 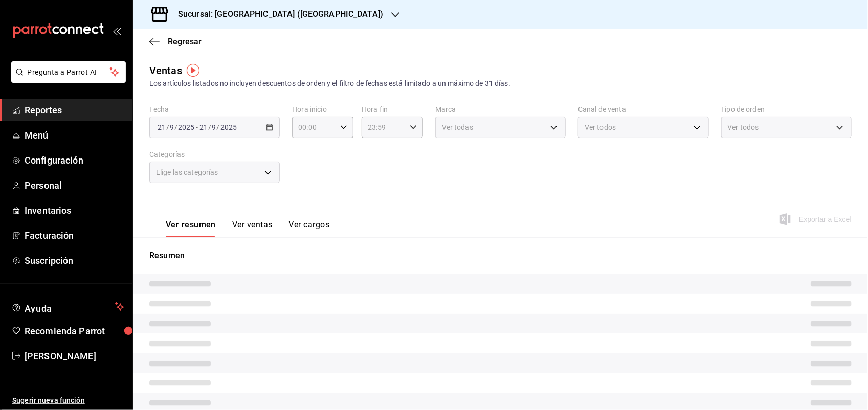 I want to click on span: Configuración, so click(x=74, y=160).